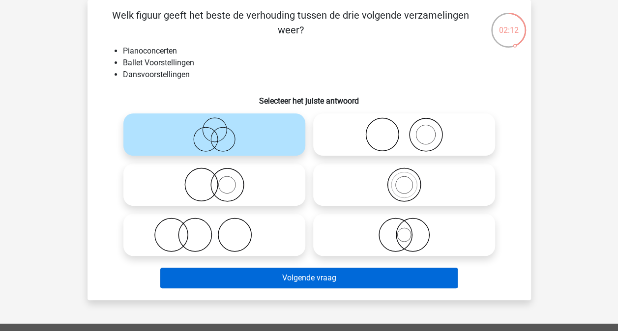 This screenshot has width=618, height=331. Describe the element at coordinates (508, 24) in the screenshot. I see `div: 02:12` at that location.